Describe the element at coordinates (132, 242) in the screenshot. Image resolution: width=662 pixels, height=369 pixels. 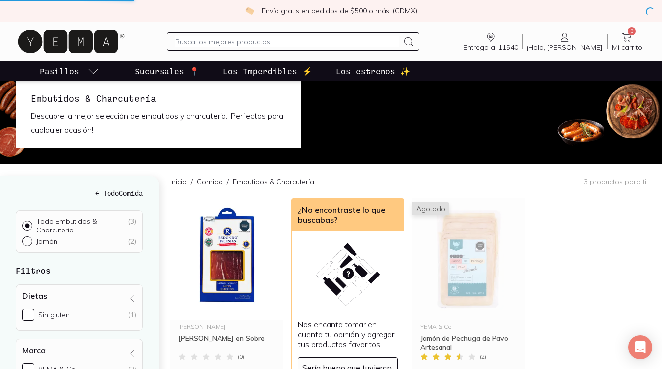
I see `div: ( 2 )` at that location.